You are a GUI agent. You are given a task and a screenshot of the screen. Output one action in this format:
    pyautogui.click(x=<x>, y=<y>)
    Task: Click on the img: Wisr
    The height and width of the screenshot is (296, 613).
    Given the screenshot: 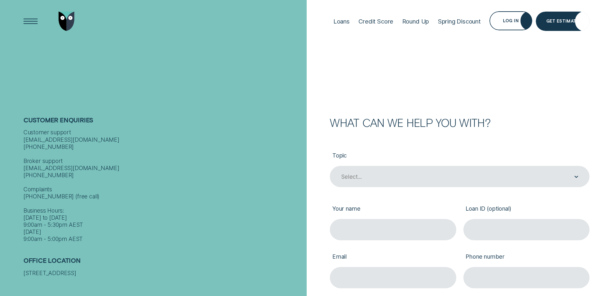 What is the action you would take?
    pyautogui.click(x=67, y=21)
    